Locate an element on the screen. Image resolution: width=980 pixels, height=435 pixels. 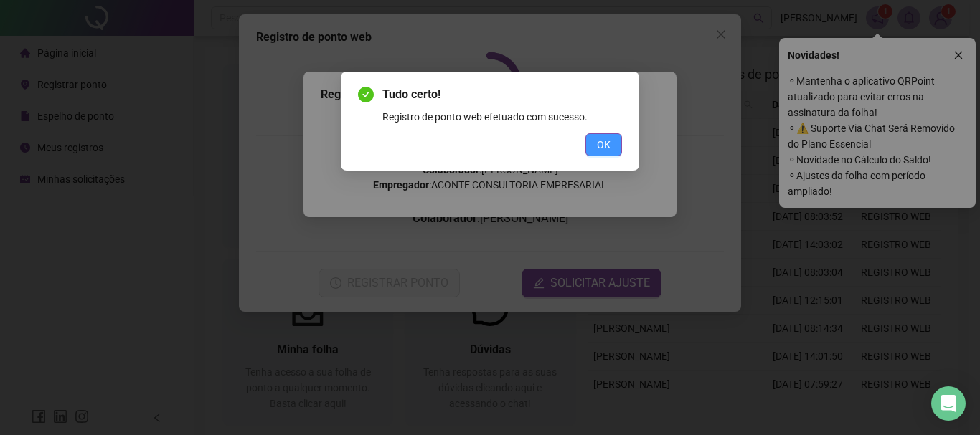
span: check-circle is located at coordinates (366, 94).